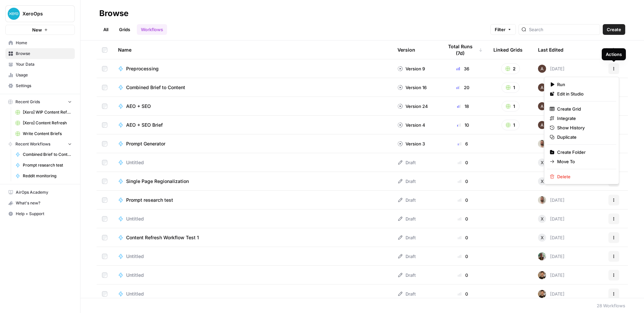  I want to click on a: AEO + SEO, so click(252, 106).